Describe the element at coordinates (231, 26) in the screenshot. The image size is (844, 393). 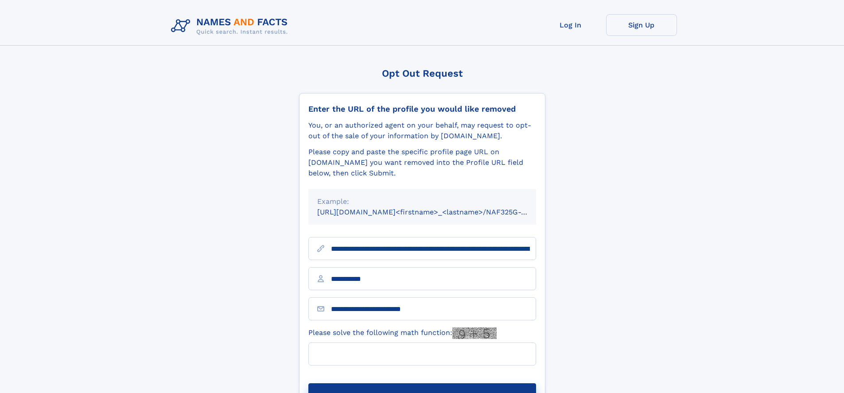
I see `img: Logo Names and Facts` at that location.